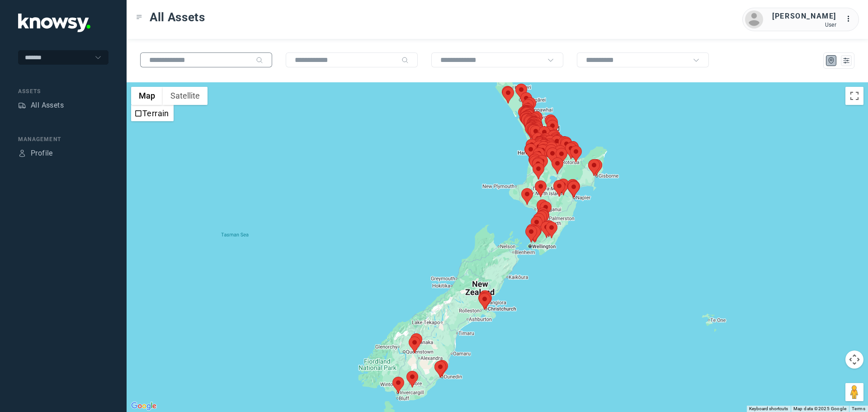  I want to click on button: Keyboard shortcuts, so click(768, 409).